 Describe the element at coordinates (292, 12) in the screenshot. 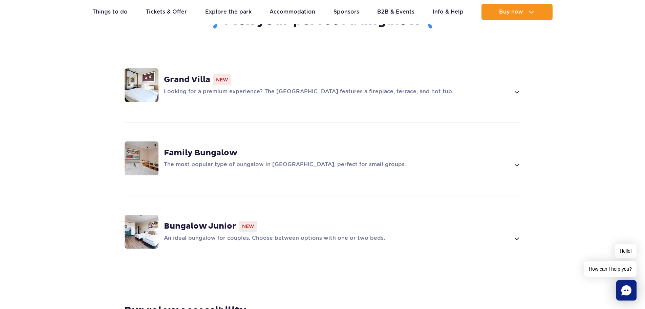

I see `a: Accommodation` at that location.